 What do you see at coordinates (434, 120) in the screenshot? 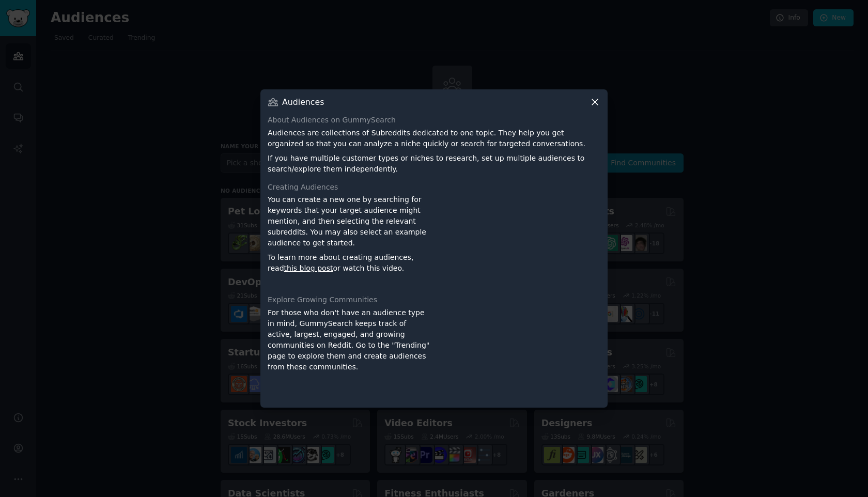
I see `div: About Audiences on GummySearch` at bounding box center [434, 120].